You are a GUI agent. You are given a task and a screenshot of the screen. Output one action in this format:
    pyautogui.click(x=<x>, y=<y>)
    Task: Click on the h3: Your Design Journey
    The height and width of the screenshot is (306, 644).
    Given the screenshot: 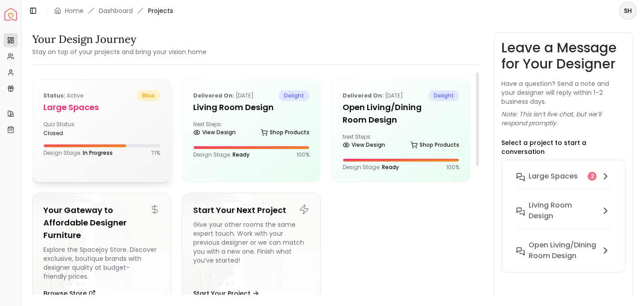 What is the action you would take?
    pyautogui.click(x=119, y=39)
    